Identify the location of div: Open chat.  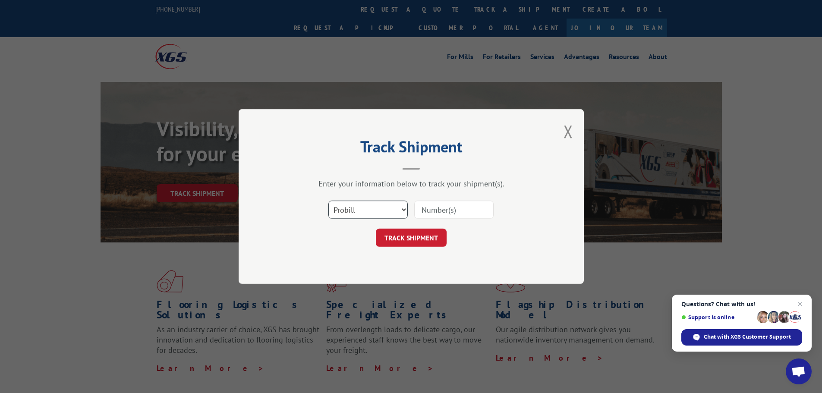
(799, 372).